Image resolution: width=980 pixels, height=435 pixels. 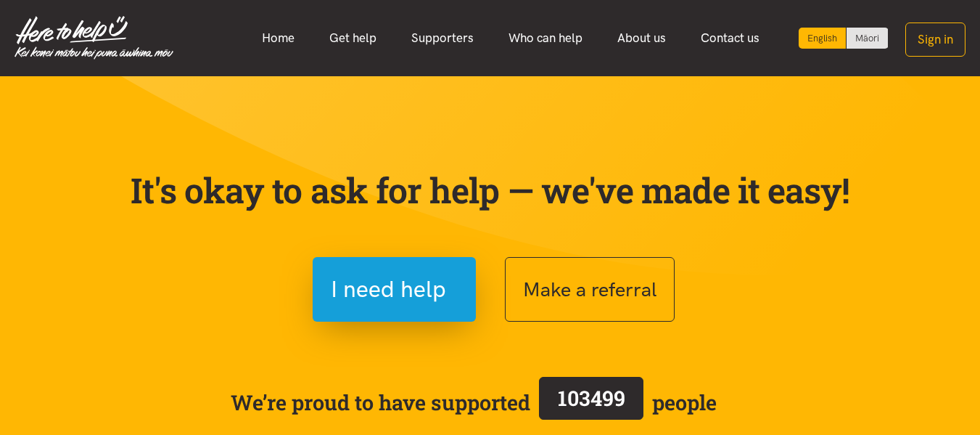 What do you see at coordinates (545, 38) in the screenshot?
I see `a: Who can help` at bounding box center [545, 38].